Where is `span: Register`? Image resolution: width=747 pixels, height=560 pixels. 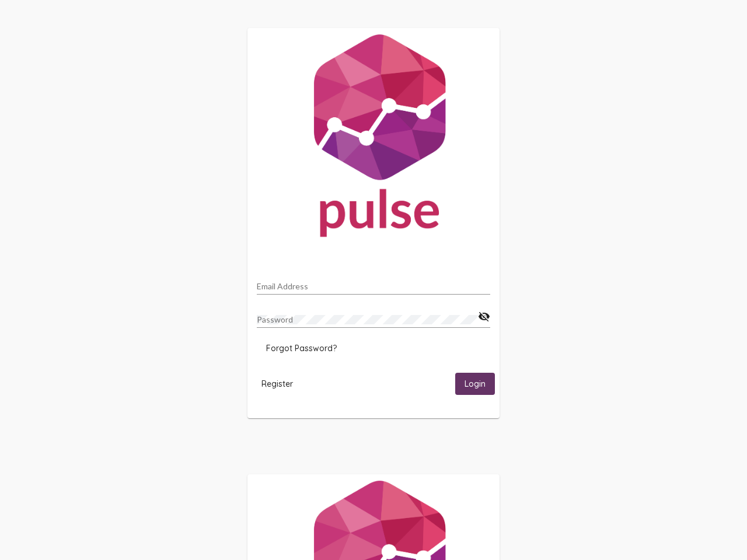
span: Register is located at coordinates (277, 384).